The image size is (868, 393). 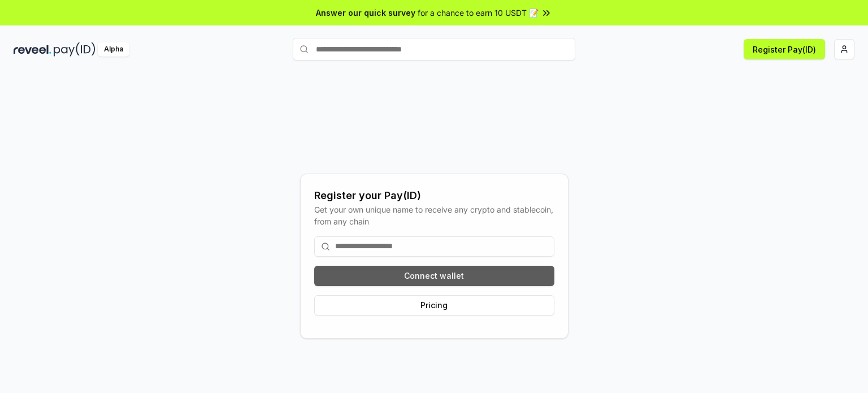 What do you see at coordinates (478, 12) in the screenshot?
I see `span: for a chance to earn 10 USDT 📝` at bounding box center [478, 12].